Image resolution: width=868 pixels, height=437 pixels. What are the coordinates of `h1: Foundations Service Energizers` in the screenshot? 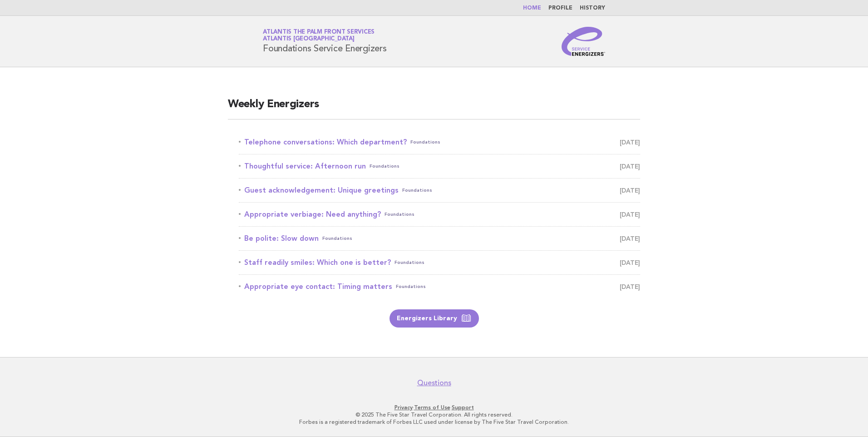 It's located at (325, 41).